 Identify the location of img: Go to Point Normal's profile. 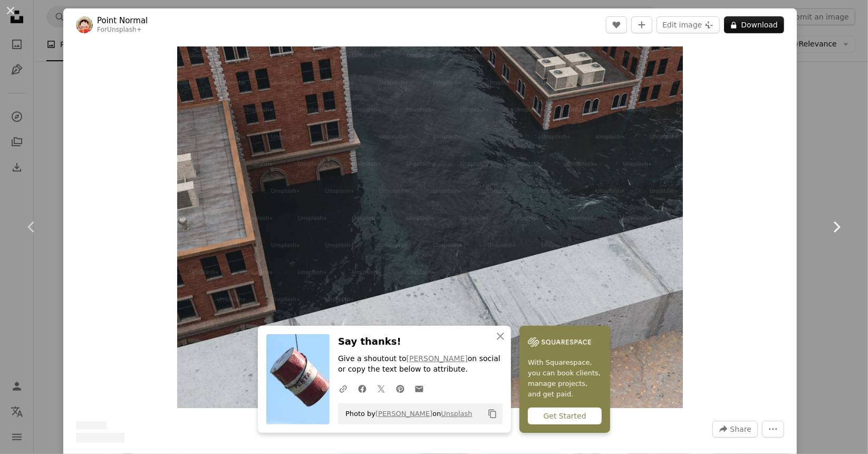
(84, 25).